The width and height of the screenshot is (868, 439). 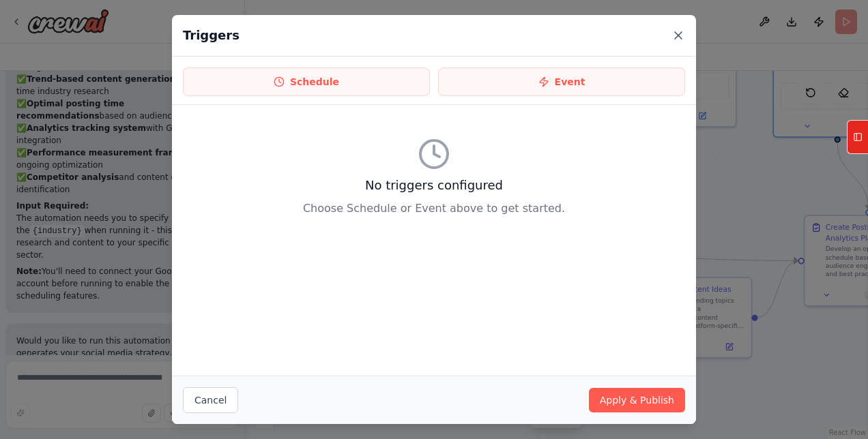 I want to click on h2: Triggers, so click(x=211, y=36).